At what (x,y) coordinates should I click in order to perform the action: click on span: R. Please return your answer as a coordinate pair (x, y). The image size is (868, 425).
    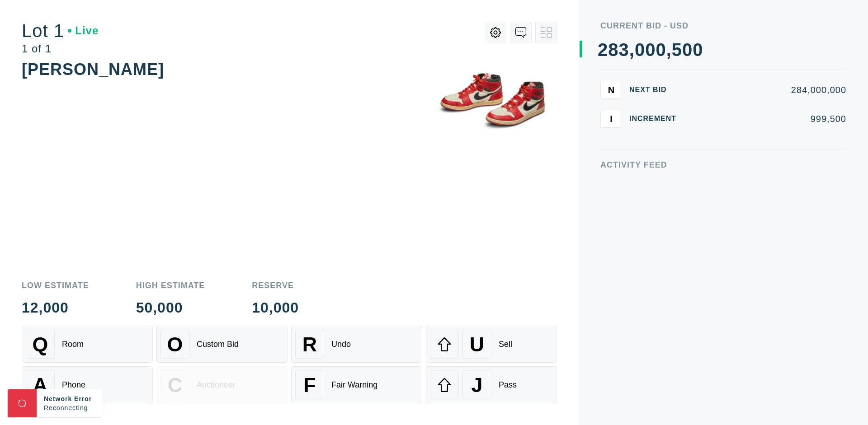
    Looking at the image, I should click on (310, 344).